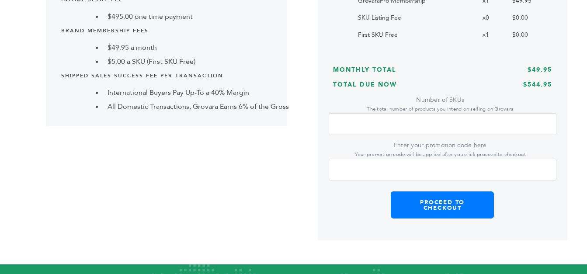 Image resolution: width=587 pixels, height=274 pixels. What do you see at coordinates (440, 154) in the screenshot?
I see `small: Your promotion code will be applied after you click proceed to checkout` at bounding box center [440, 154].